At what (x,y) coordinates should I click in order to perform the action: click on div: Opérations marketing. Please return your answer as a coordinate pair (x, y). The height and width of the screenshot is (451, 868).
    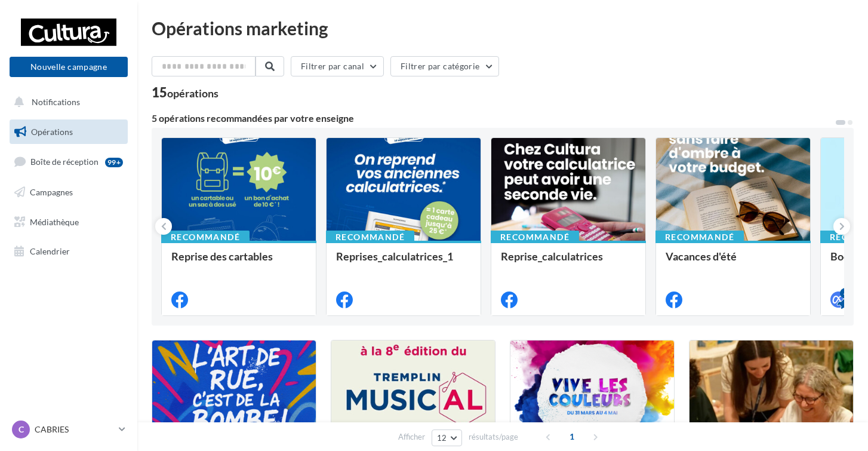
    Looking at the image, I should click on (503, 28).